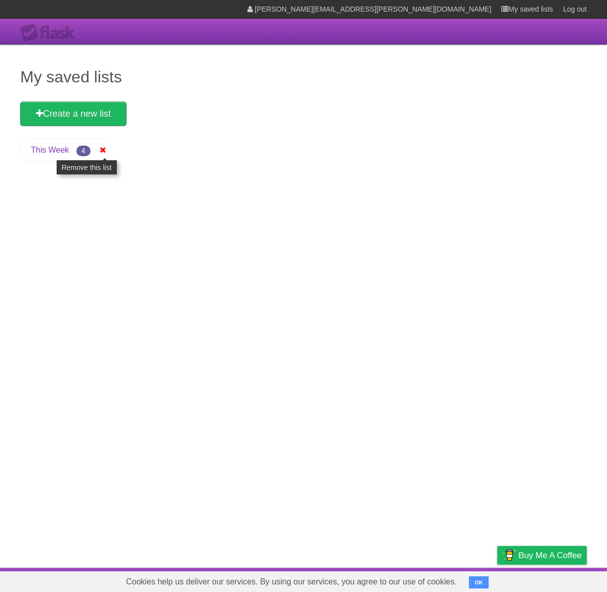  I want to click on a: Buy me a coffee, so click(542, 555).